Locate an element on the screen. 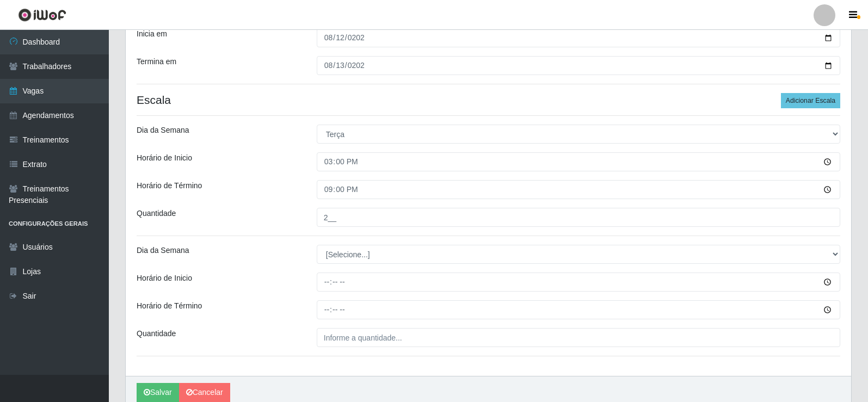 The image size is (868, 402). label: Termina em is located at coordinates (156, 62).